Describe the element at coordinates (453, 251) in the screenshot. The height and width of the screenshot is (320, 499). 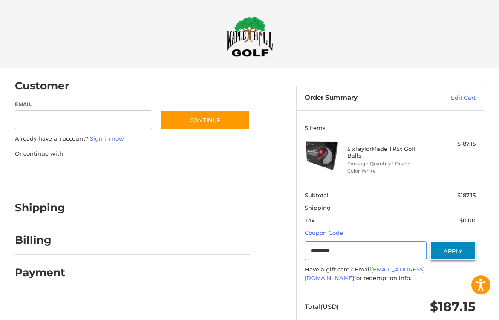
I see `button: Apply` at that location.